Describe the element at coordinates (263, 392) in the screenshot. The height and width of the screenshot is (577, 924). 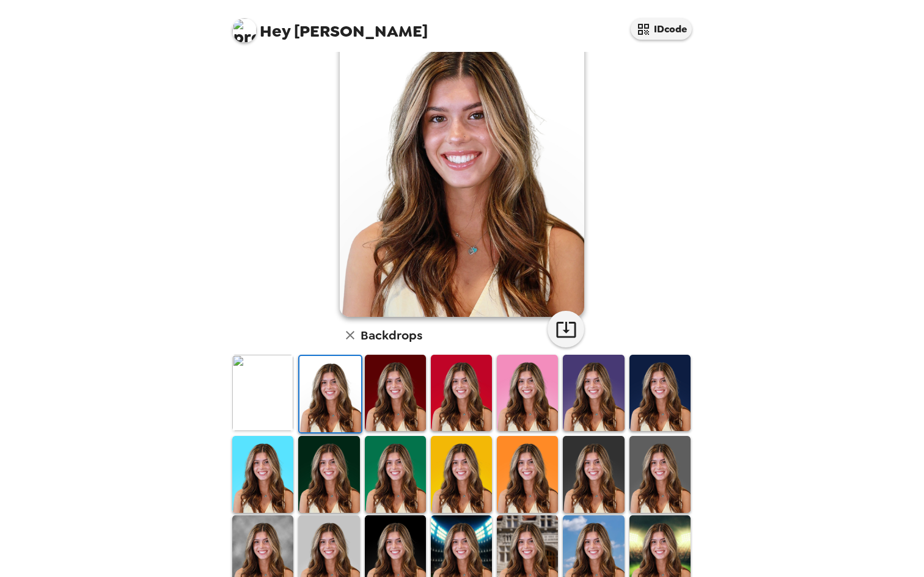
I see `img: Original` at that location.